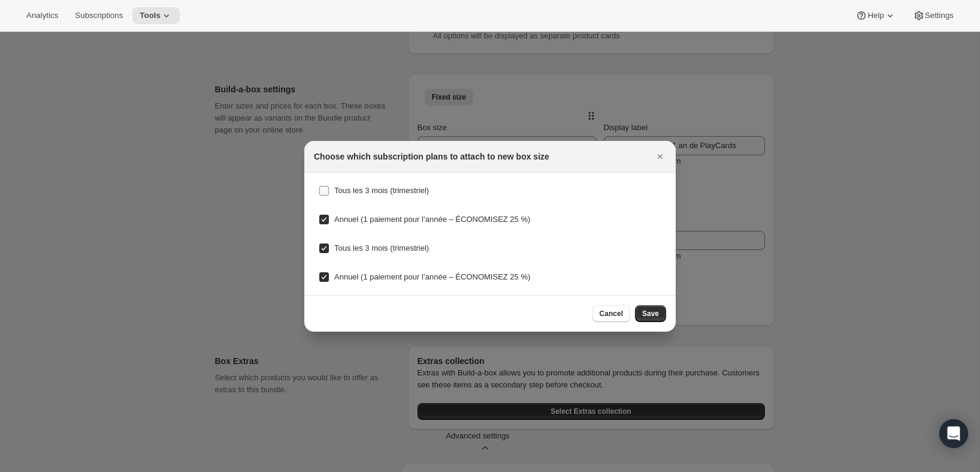 This screenshot has height=472, width=980. Describe the element at coordinates (660, 156) in the screenshot. I see `button: Close` at that location.